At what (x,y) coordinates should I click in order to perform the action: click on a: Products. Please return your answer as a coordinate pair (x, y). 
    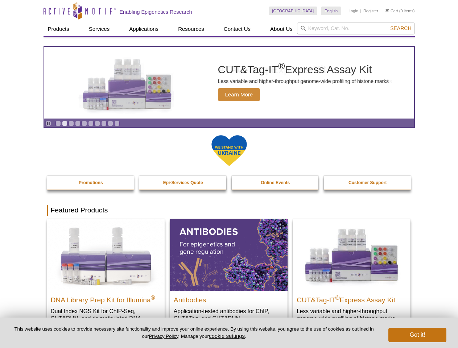
    Looking at the image, I should click on (58, 29).